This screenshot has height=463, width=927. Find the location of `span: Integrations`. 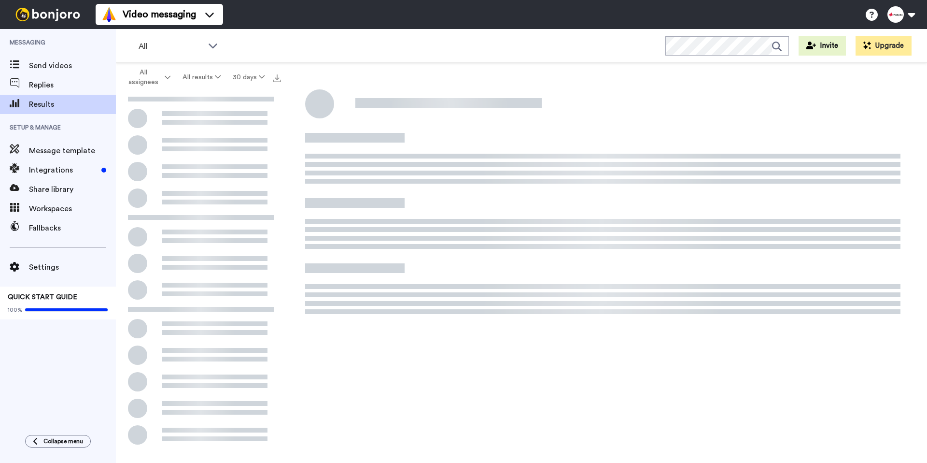

span: Integrations is located at coordinates (63, 170).